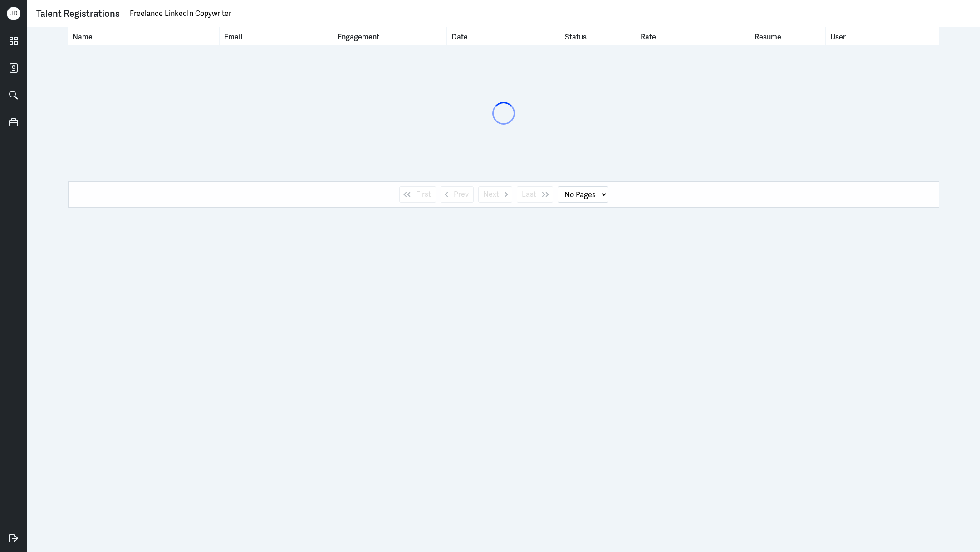 Image resolution: width=980 pixels, height=552 pixels. I want to click on span: Next, so click(491, 195).